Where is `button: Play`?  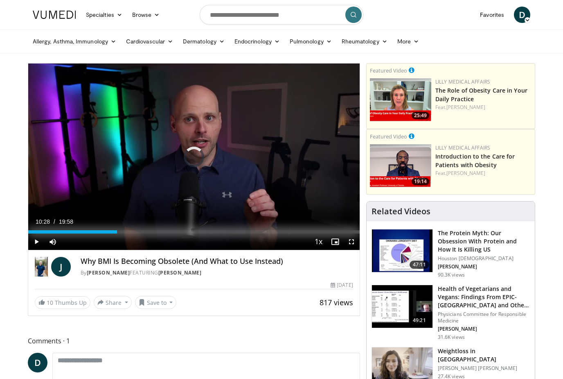
button: Play is located at coordinates (36, 241).